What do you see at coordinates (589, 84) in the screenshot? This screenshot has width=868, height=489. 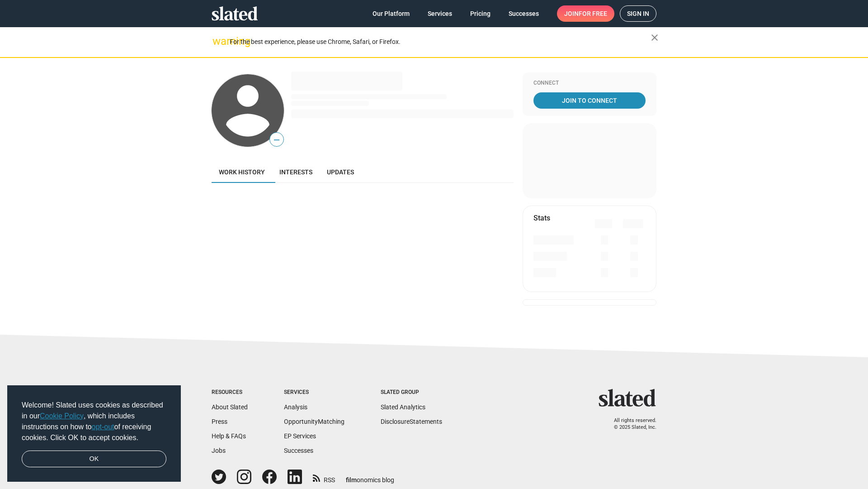 I see `div: Connect` at bounding box center [589, 84].